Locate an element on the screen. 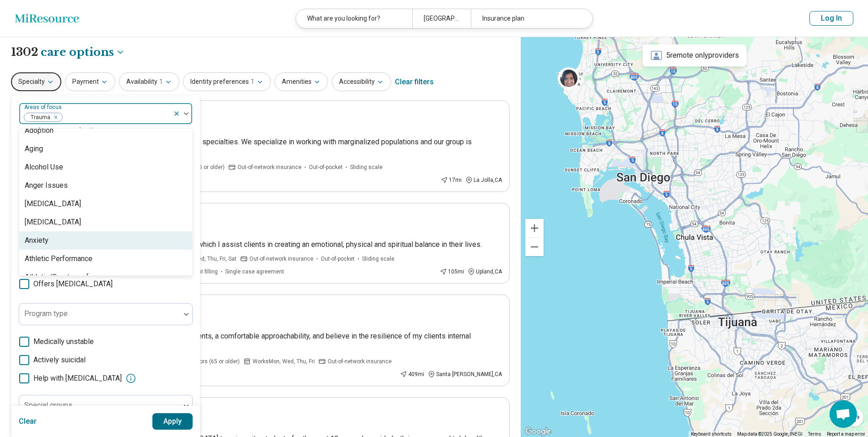  div: Alcohol Use is located at coordinates (44, 167).